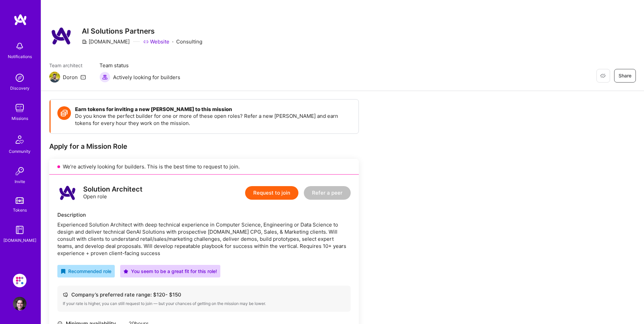 The height and width of the screenshot is (324, 644). What do you see at coordinates (67, 65) in the screenshot?
I see `span: Team architect` at bounding box center [67, 65].